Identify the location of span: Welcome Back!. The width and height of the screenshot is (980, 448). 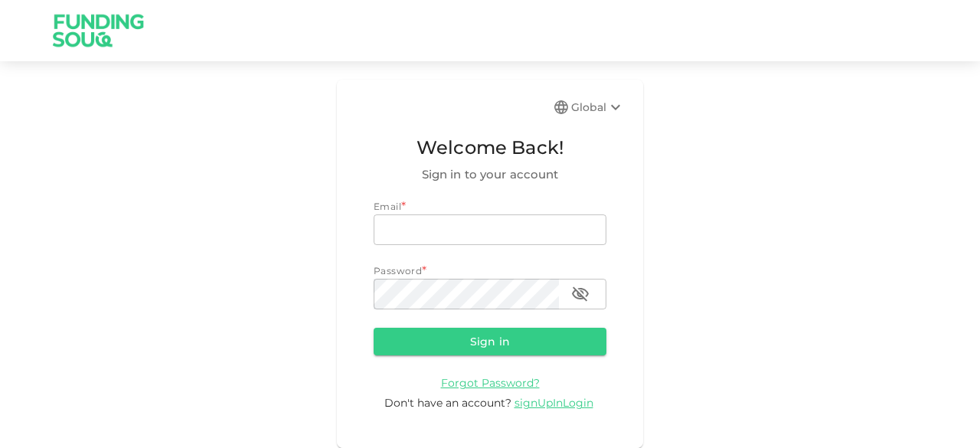
(490, 148).